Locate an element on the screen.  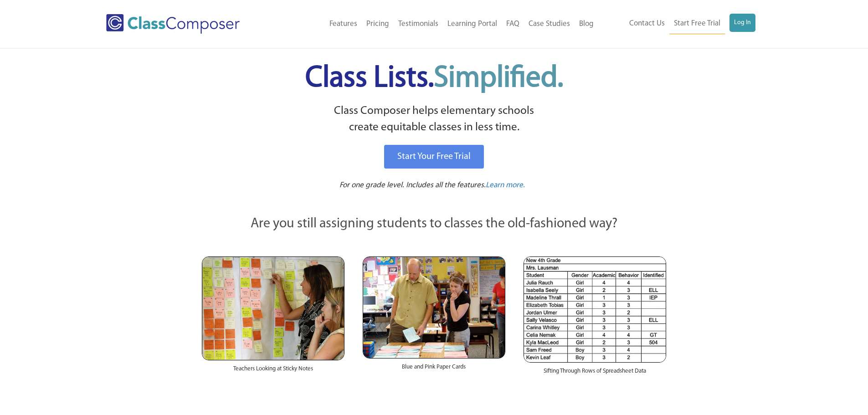
img: Teachers Looking at Sticky Notes is located at coordinates (273, 308).